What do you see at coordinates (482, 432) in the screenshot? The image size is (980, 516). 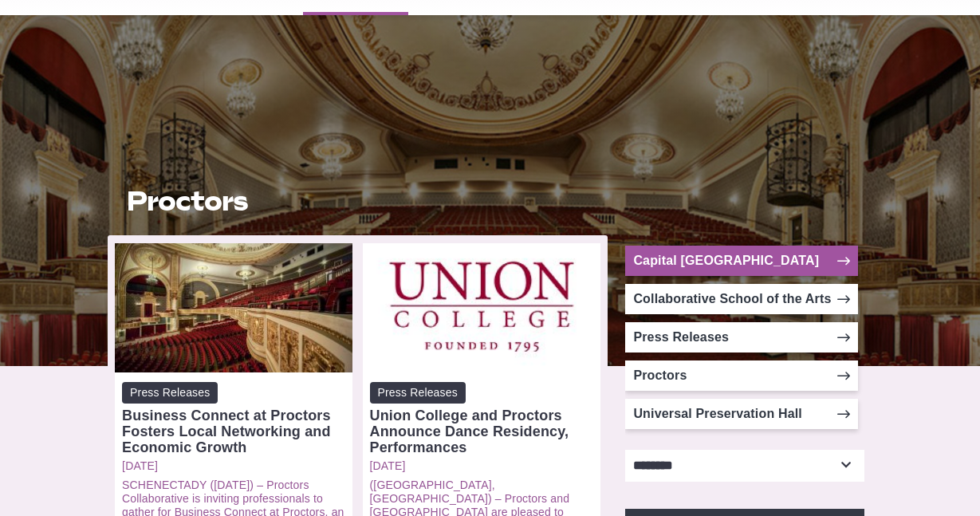 I see `div: Union College and Proctors Announce Dance Residency, Performances` at bounding box center [482, 432].